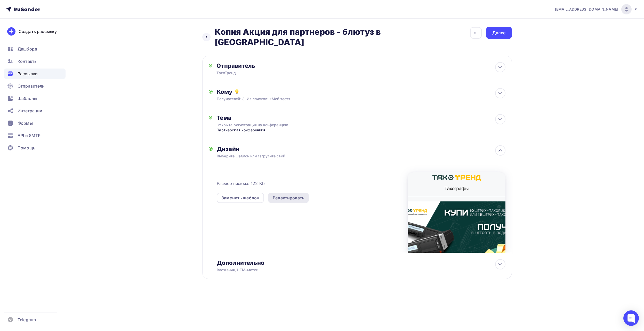 The height and width of the screenshot is (331, 644). I want to click on span: Telegram, so click(27, 320).